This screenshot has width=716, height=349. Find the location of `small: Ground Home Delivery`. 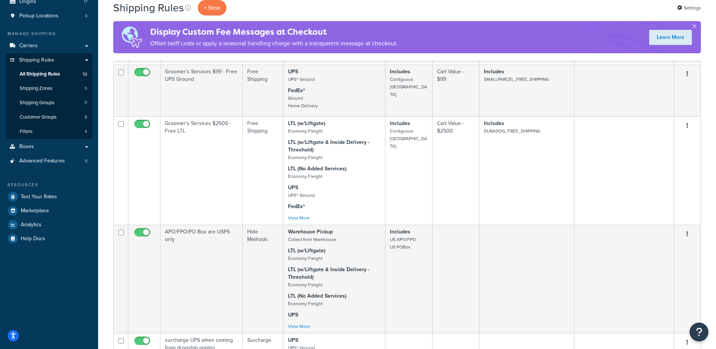

small: Ground Home Delivery is located at coordinates (303, 102).